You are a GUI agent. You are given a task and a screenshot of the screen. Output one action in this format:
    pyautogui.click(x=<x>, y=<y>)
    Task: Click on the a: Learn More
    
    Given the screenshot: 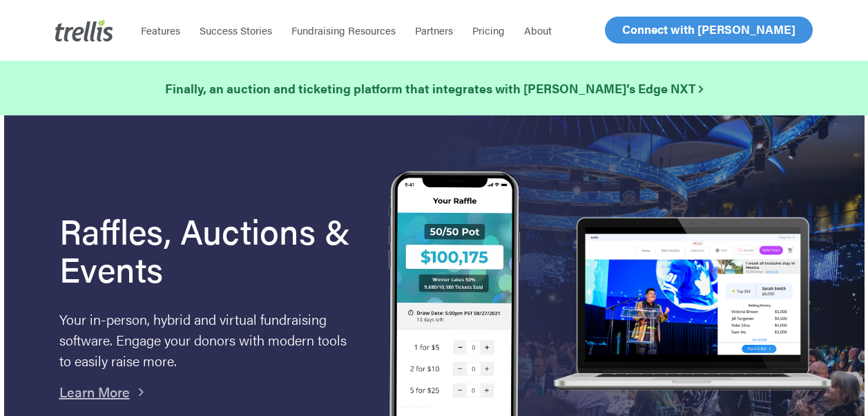 What is the action you would take?
    pyautogui.click(x=95, y=391)
    